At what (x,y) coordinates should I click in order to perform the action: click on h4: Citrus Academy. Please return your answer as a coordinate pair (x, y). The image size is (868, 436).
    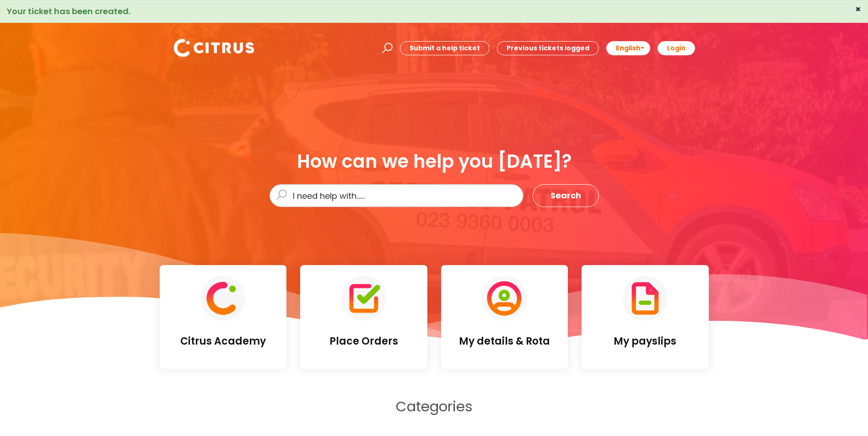
    Looking at the image, I should click on (223, 341).